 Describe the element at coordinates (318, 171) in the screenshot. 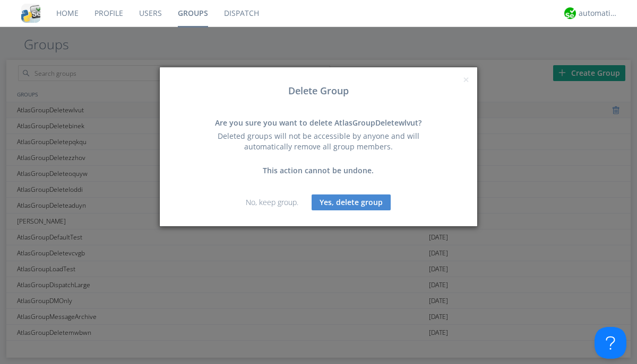

I see `div: This action cannot be undone.` at that location.